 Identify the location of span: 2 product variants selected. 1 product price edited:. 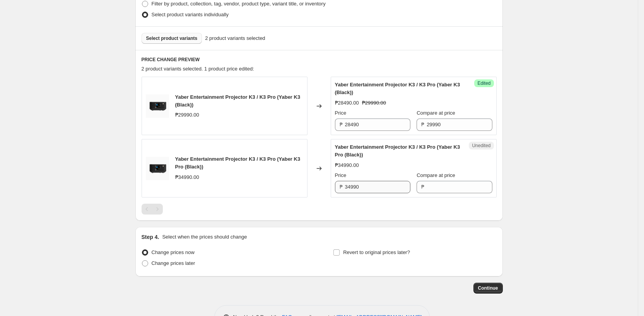
(198, 69).